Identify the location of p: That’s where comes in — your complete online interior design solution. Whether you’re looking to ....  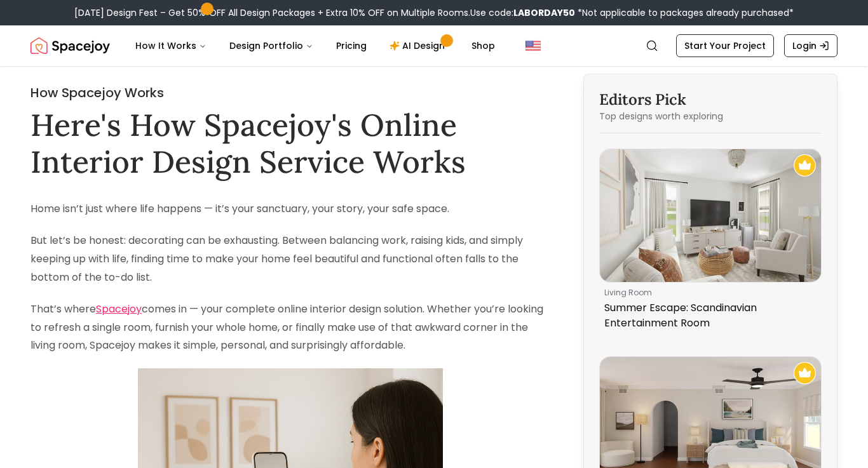
(291, 328).